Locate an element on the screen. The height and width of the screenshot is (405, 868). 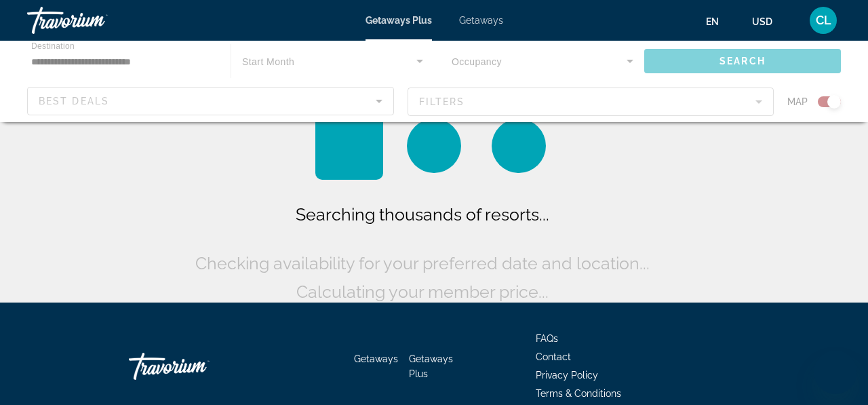
span: Searching thousands of resorts... is located at coordinates (422, 214).